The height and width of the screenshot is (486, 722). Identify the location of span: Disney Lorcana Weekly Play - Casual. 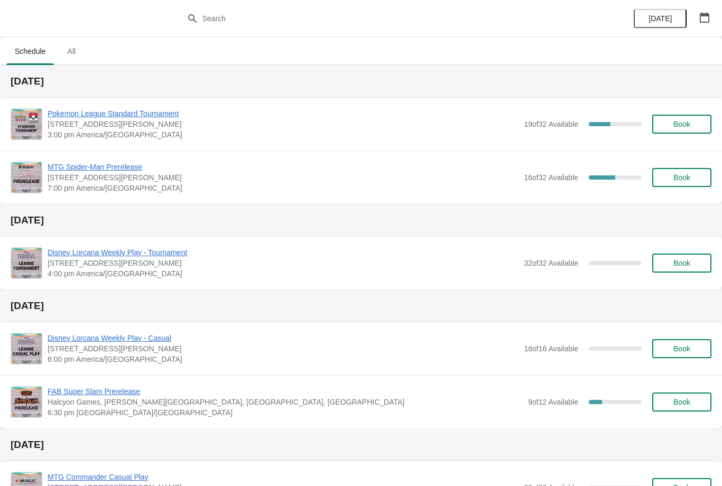
(283, 338).